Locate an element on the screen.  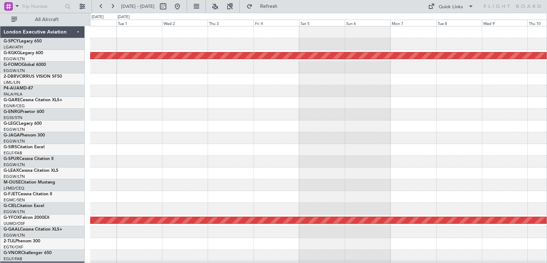
span: Refresh is located at coordinates (269, 6).